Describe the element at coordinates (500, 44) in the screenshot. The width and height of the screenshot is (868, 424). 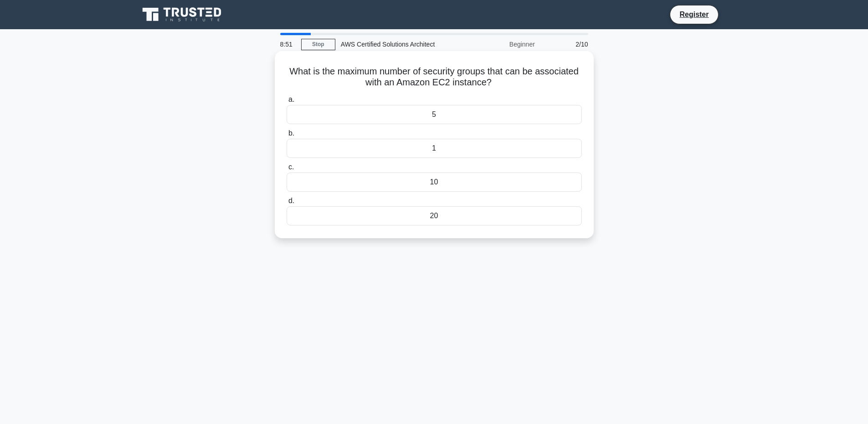
I see `div: Beginner` at that location.